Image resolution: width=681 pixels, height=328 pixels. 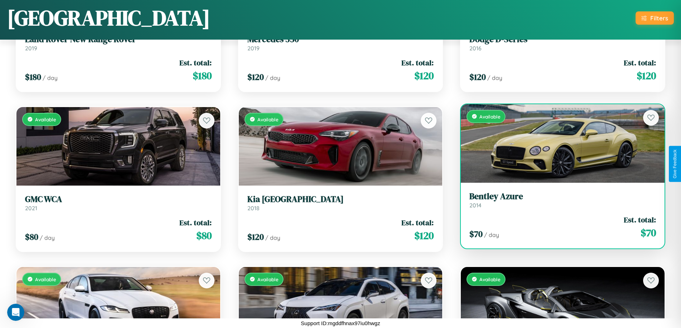 I want to click on span: 2018, so click(x=253, y=208).